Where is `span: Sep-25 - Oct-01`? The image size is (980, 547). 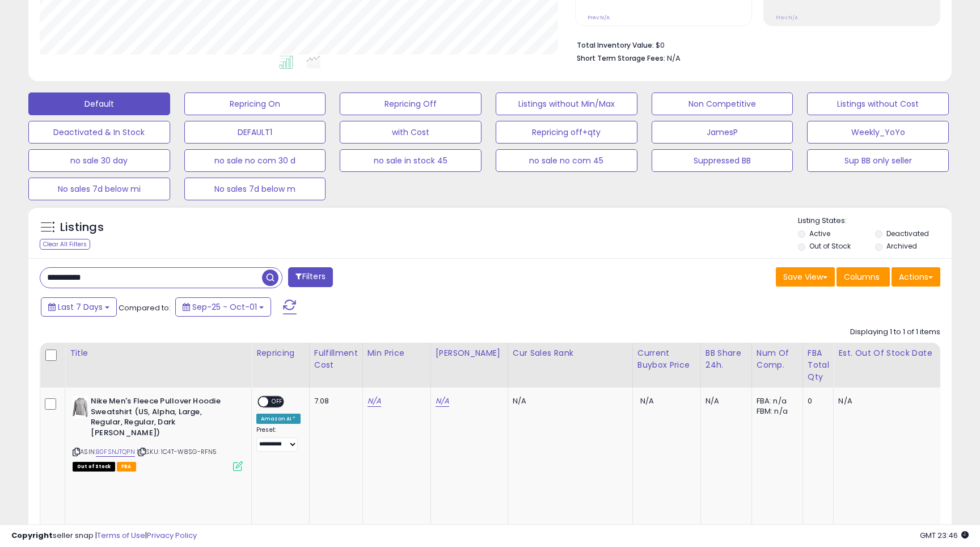 span: Sep-25 - Oct-01 is located at coordinates (225, 307).